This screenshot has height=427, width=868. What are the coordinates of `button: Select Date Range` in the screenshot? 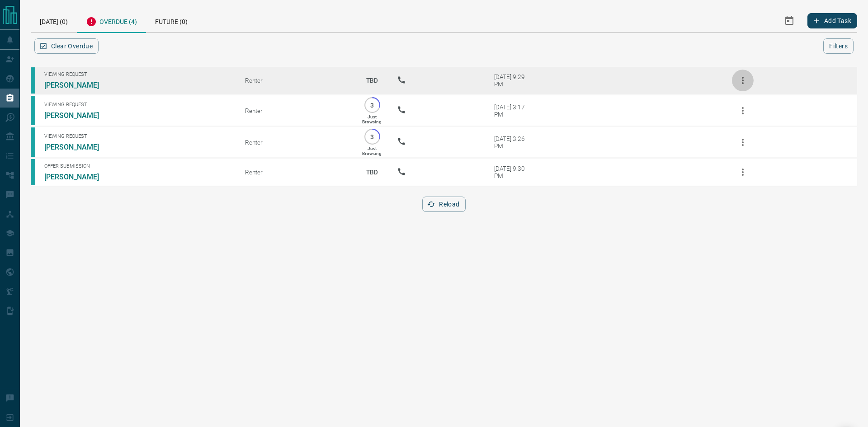 It's located at (790, 21).